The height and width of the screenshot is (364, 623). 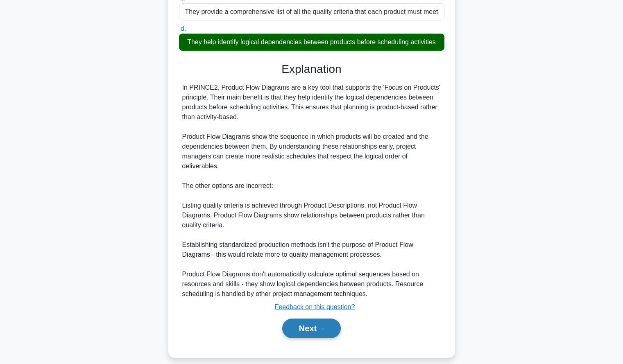 I want to click on button: Next, so click(x=311, y=328).